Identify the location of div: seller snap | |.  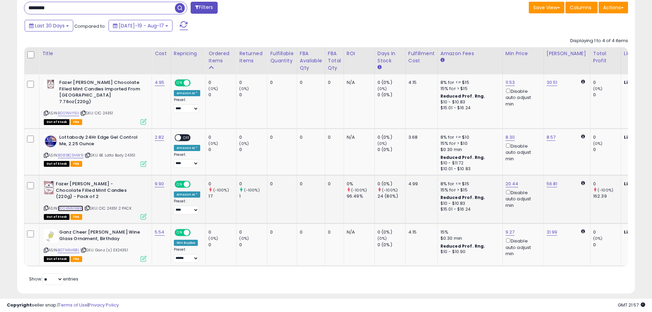
(63, 305).